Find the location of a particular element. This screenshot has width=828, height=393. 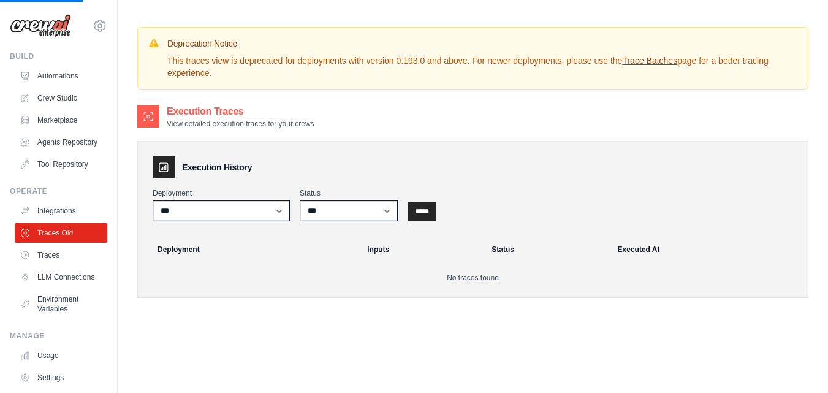

img: Logo is located at coordinates (40, 26).